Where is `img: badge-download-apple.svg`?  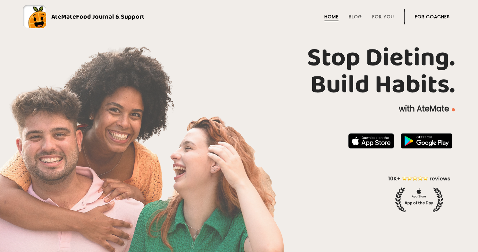 img: badge-download-apple.svg is located at coordinates (371, 141).